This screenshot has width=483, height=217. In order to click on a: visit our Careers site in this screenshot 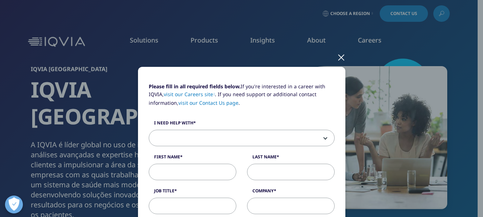, I will do `click(190, 94)`.